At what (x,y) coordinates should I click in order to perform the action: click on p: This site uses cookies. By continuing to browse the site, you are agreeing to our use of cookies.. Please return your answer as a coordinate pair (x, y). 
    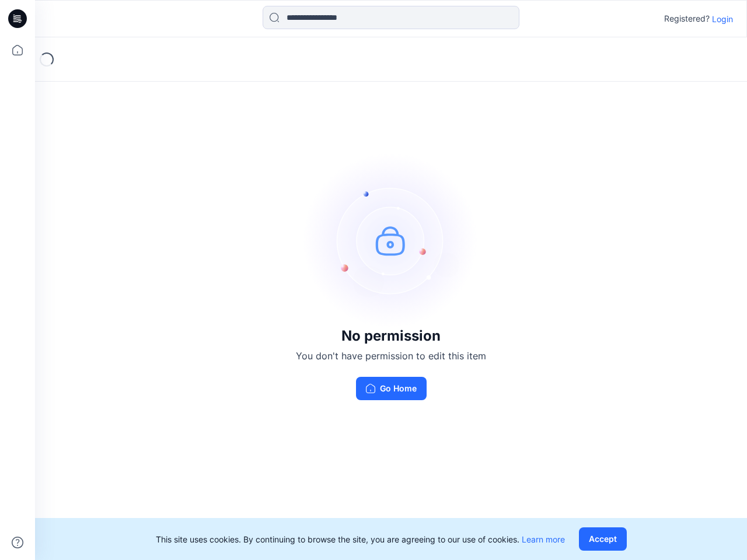
    Looking at the image, I should click on (360, 539).